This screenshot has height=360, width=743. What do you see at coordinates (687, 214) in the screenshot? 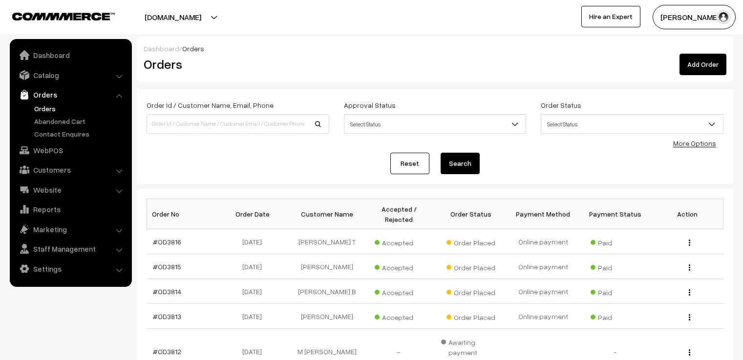
I see `th: Action` at bounding box center [687, 214].